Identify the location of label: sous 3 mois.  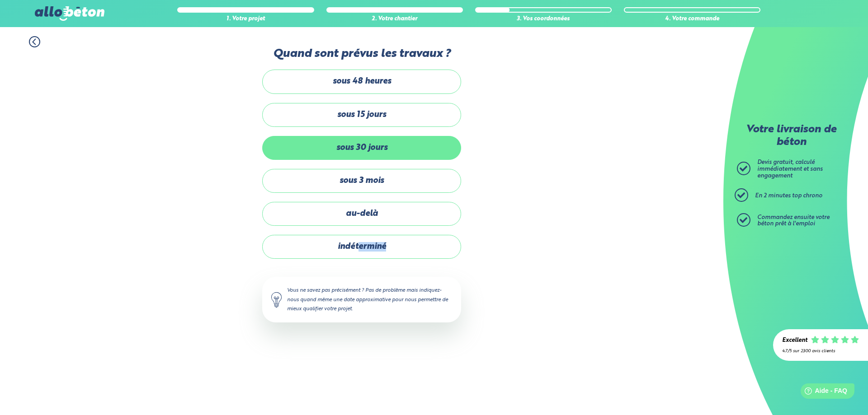
(361, 181).